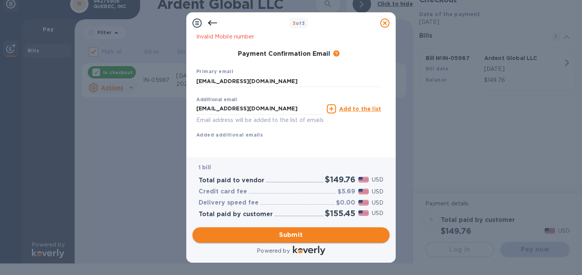 The height and width of the screenshot is (275, 582). I want to click on h2: $155.45, so click(340, 213).